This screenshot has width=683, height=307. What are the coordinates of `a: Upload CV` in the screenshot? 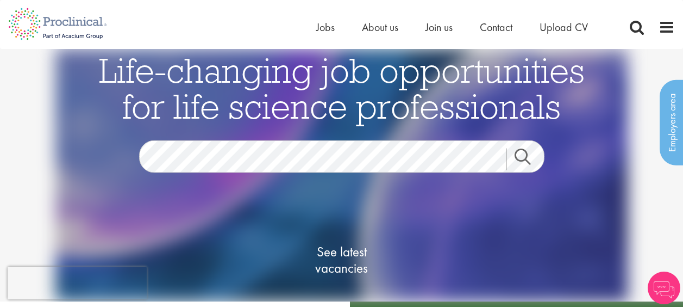 It's located at (564, 27).